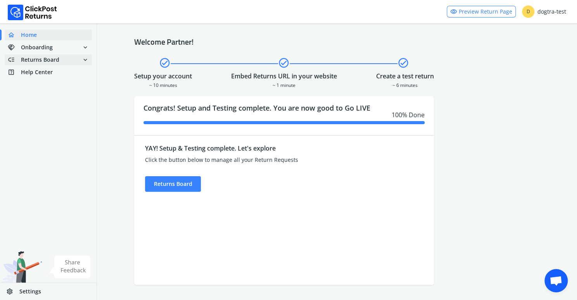 This screenshot has height=300, width=577. I want to click on span: low_priority, so click(14, 60).